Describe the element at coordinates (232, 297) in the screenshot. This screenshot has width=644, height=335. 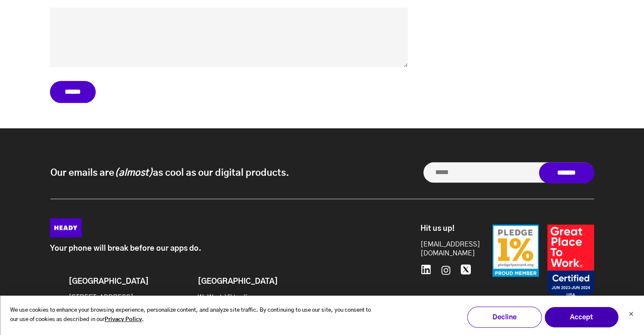
I see `p: WeWork Vikhroli` at that location.